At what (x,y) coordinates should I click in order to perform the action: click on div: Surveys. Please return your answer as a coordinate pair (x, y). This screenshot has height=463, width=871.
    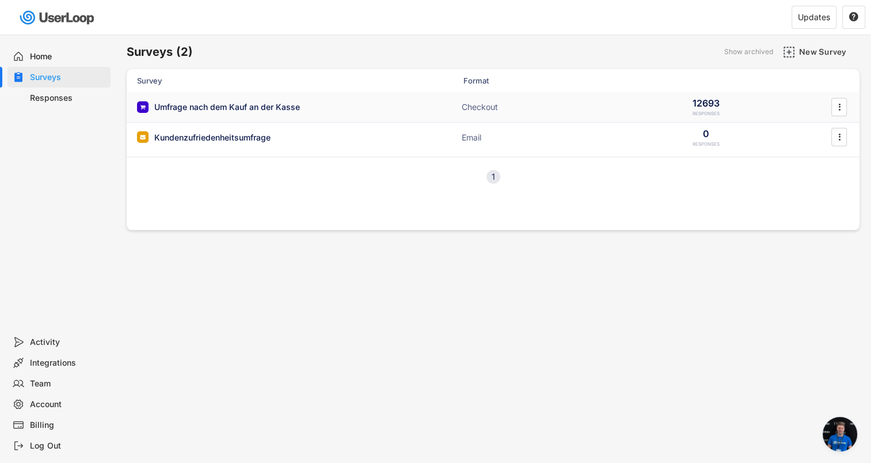
    Looking at the image, I should click on (68, 77).